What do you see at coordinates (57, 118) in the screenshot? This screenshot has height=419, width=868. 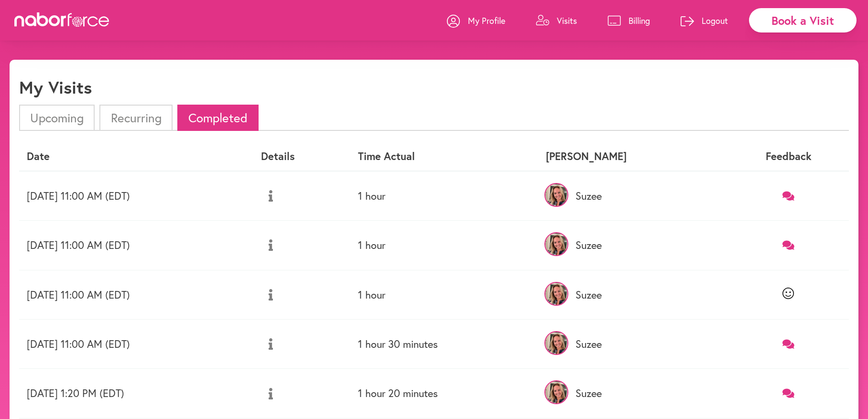 I see `li: Upcoming` at bounding box center [57, 118].